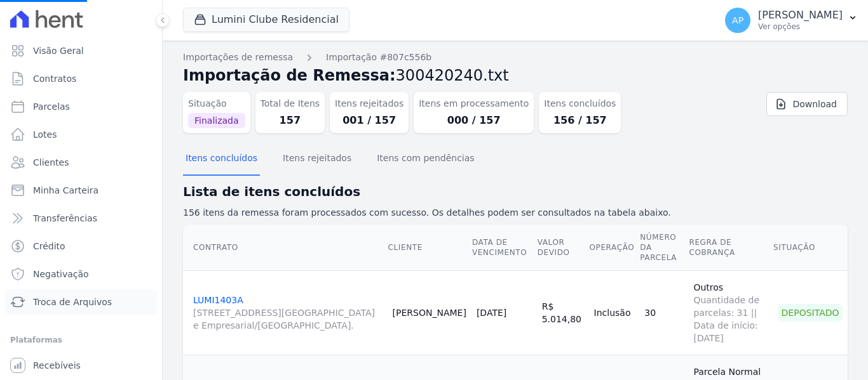 The height and width of the screenshot is (380, 868). What do you see at coordinates (425, 159) in the screenshot?
I see `button: Itens com pendências` at bounding box center [425, 159].